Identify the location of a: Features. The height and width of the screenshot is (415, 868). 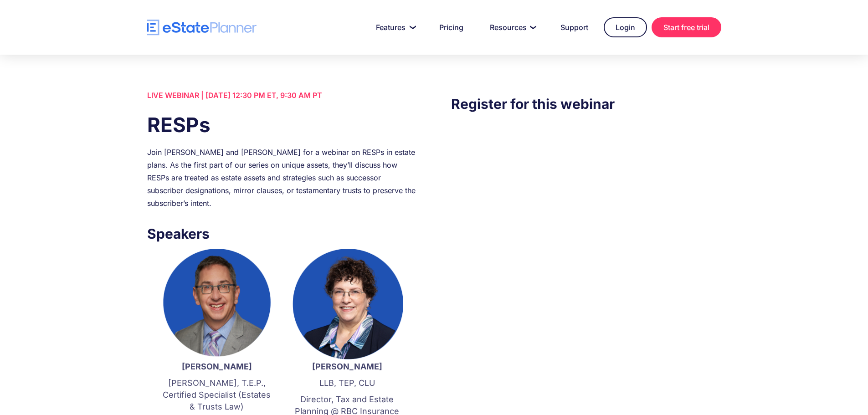
(394, 27).